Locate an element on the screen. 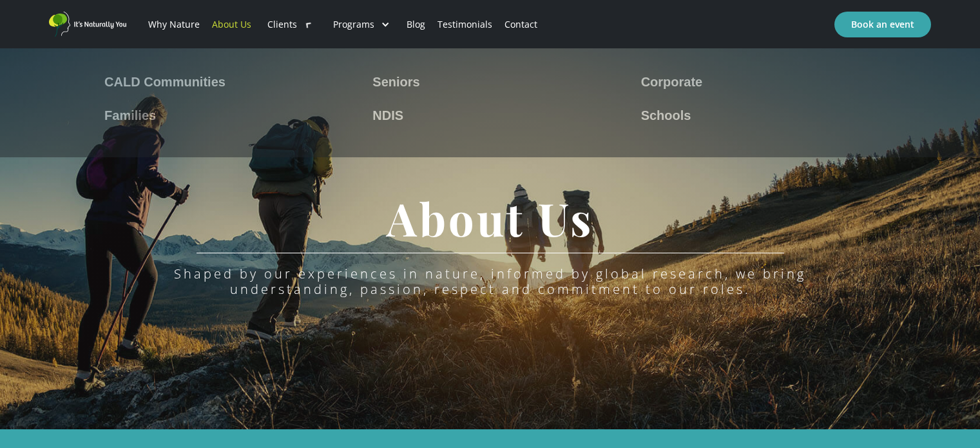  div: Corporate is located at coordinates (672, 81).